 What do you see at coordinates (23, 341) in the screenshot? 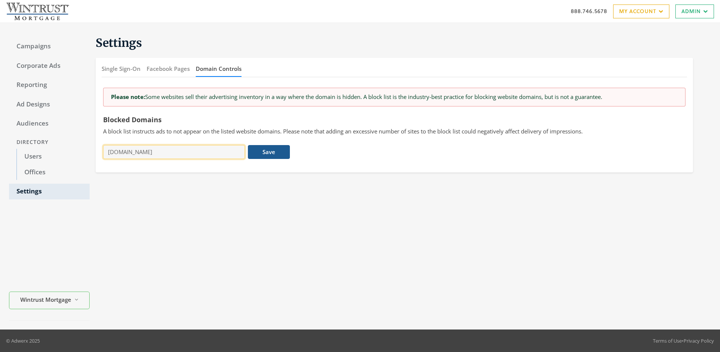
I see `p: © Adwerx 2025` at bounding box center [23, 341].